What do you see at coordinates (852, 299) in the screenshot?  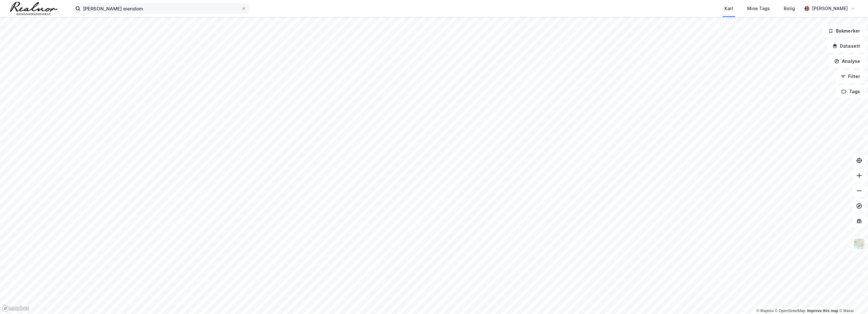 I see `div: Kontrollprogram for chat` at bounding box center [852, 299].